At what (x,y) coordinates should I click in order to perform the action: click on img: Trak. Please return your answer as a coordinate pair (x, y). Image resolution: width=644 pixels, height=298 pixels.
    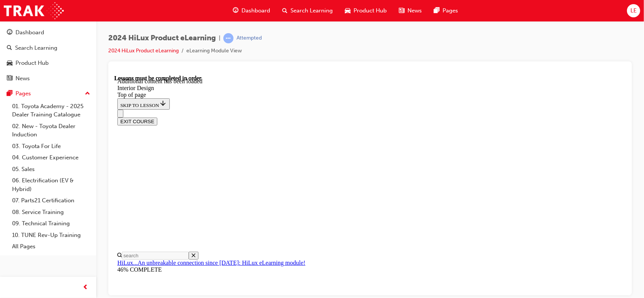
    Looking at the image, I should click on (34, 11).